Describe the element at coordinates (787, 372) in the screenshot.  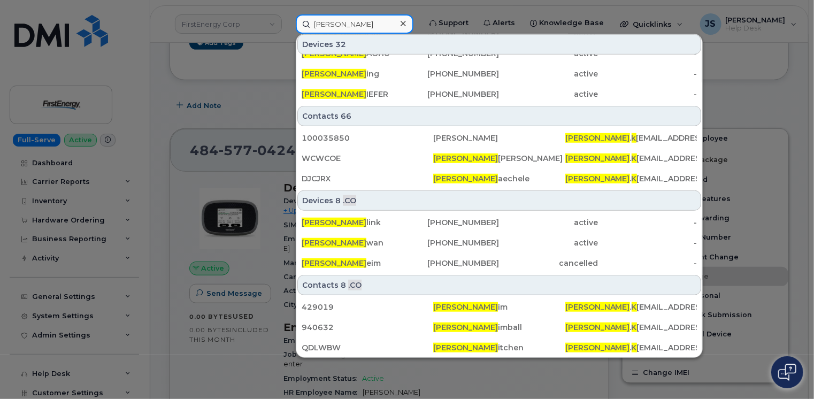
I see `img: Open chat` at that location.